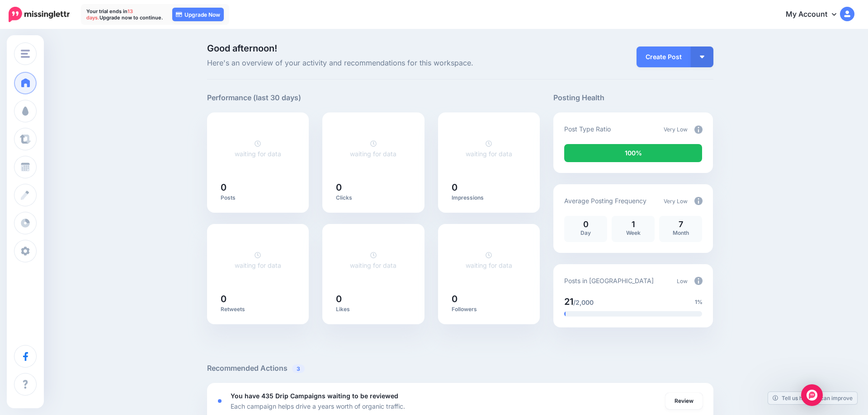 This screenshot has height=415, width=868. I want to click on a: Review, so click(684, 401).